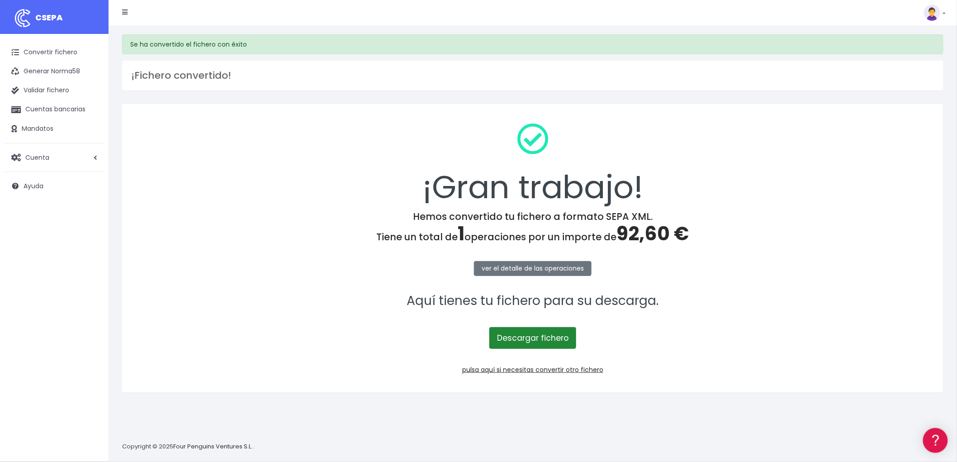  Describe the element at coordinates (54, 52) in the screenshot. I see `a: Convertir fichero` at that location.